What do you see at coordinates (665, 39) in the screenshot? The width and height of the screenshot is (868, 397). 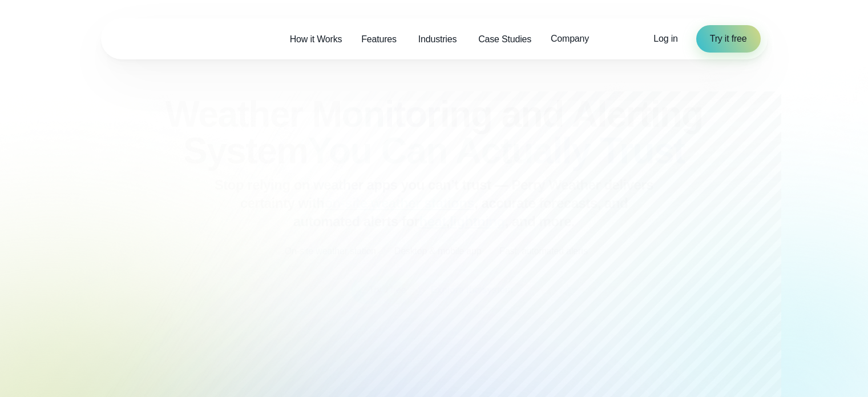 I see `a: Log in` at bounding box center [665, 39].